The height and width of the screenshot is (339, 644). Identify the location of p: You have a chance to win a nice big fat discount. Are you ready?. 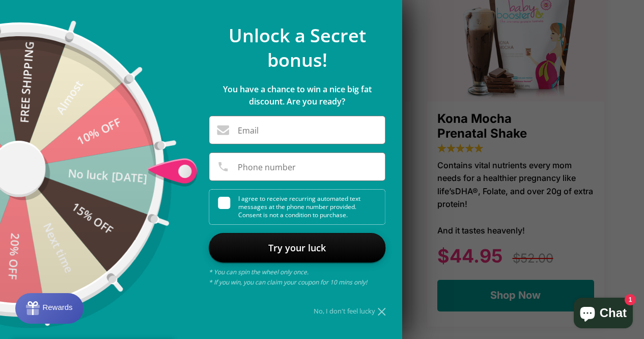
(297, 95).